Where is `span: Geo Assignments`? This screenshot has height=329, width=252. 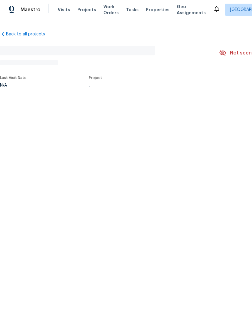 span: Geo Assignments is located at coordinates (192, 10).